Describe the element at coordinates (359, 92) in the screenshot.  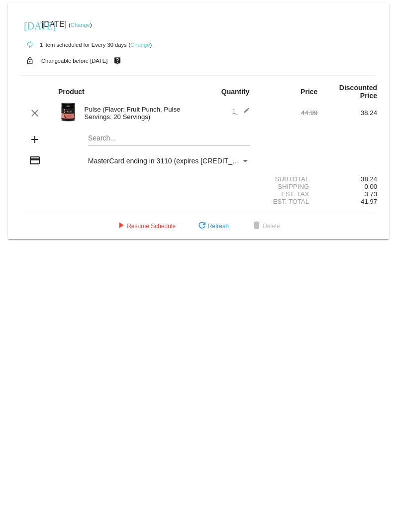
I see `strong: Discounted Price` at that location.